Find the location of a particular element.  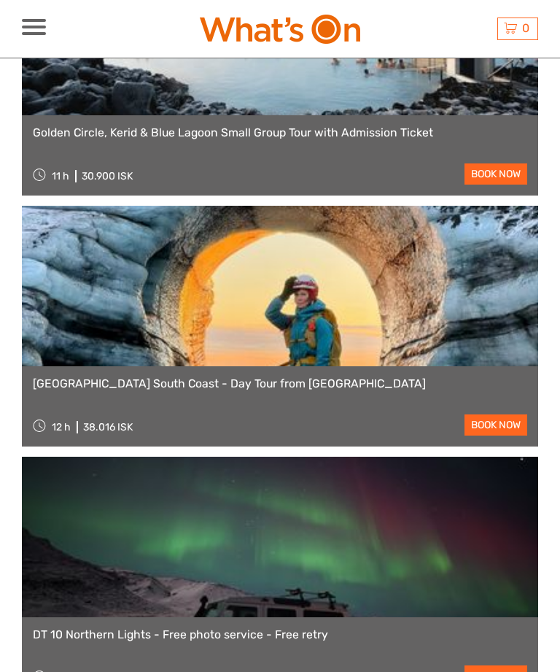

span: 0 is located at coordinates (526, 28).